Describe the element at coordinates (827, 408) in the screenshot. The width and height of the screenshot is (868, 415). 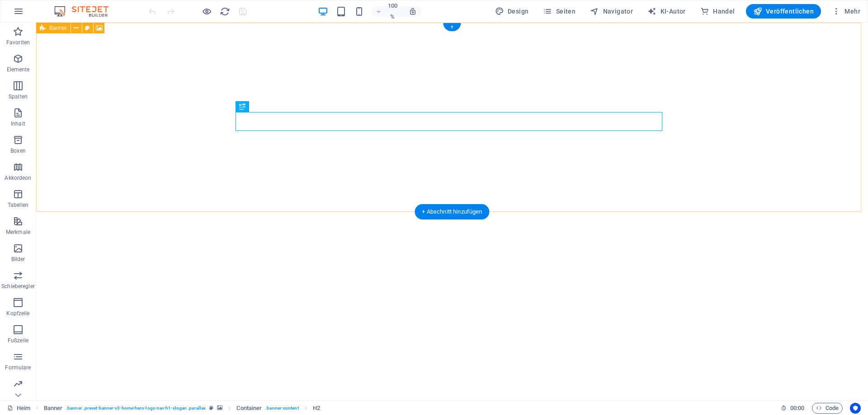
I see `button: Code` at that location.